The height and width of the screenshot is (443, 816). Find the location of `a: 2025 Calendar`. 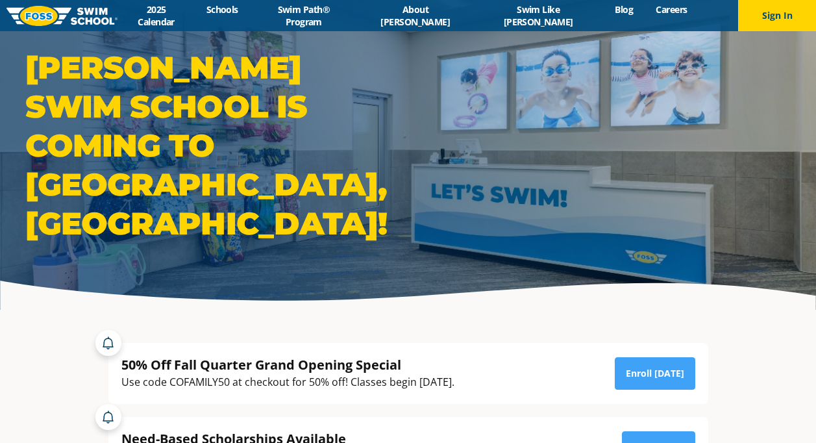

a: 2025 Calendar is located at coordinates (156, 16).